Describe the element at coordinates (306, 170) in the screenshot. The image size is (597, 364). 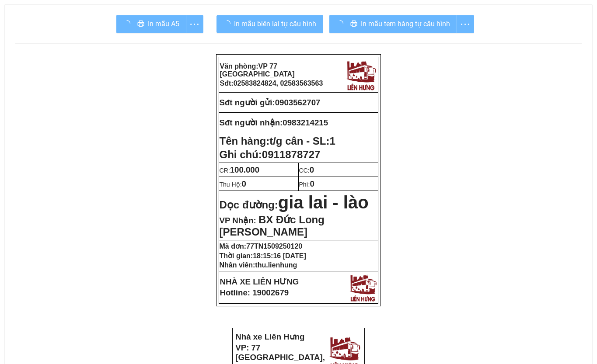
I see `span: CC:` at that location.